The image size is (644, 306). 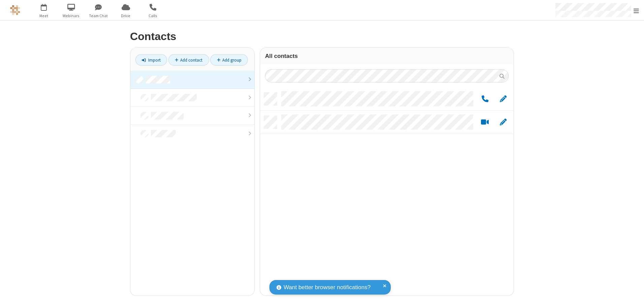 What do you see at coordinates (99, 16) in the screenshot?
I see `span: Team Chat` at bounding box center [99, 16].